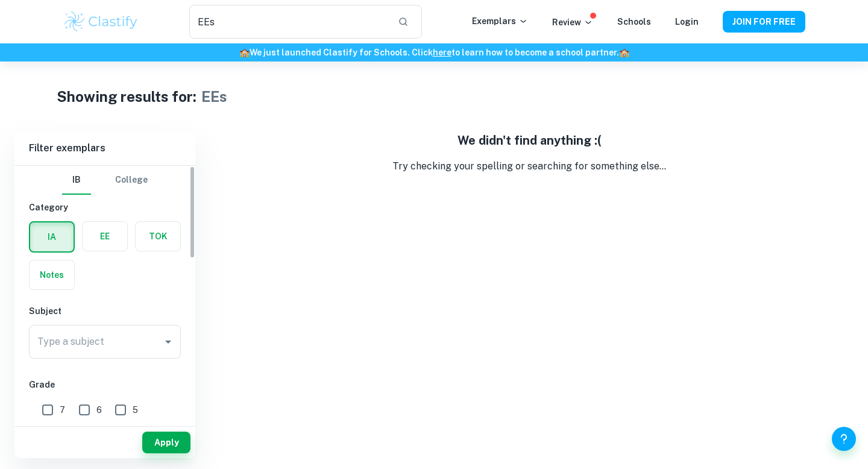 Image resolution: width=868 pixels, height=469 pixels. What do you see at coordinates (434, 53) in the screenshot?
I see `h6: We just launched Clastify for Schools. Click to learn how to become a school partner.` at bounding box center [434, 53].